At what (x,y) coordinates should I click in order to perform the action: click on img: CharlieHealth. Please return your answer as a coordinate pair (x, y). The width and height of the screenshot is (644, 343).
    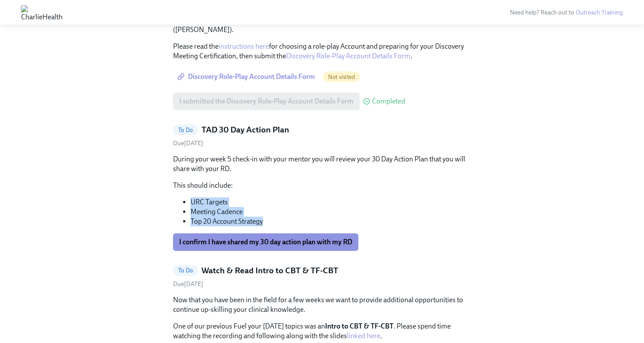
    Looking at the image, I should click on (42, 12).